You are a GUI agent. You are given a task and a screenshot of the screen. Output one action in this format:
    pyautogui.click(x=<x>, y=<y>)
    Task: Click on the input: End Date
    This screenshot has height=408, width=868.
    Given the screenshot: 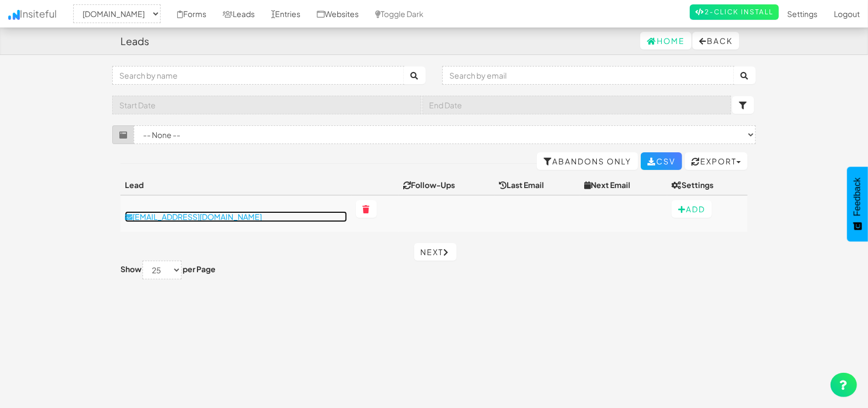 What is the action you would take?
    pyautogui.click(x=577, y=105)
    